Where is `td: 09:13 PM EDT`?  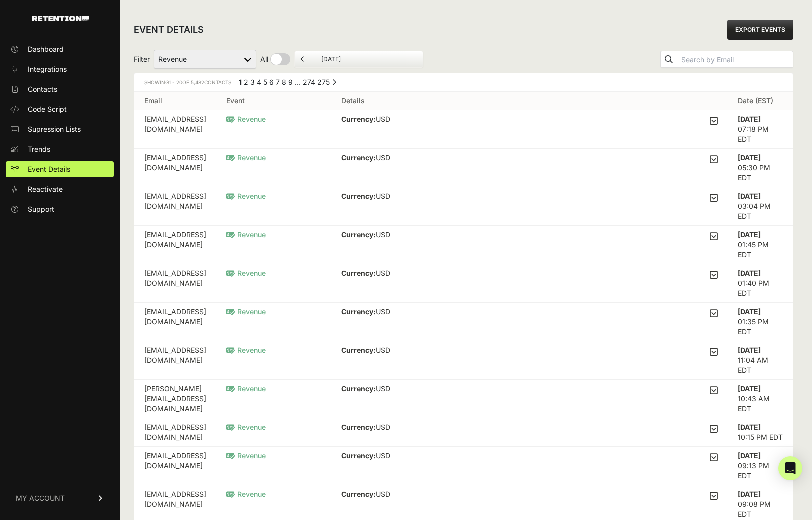 td: 09:13 PM EDT is located at coordinates (760, 466).